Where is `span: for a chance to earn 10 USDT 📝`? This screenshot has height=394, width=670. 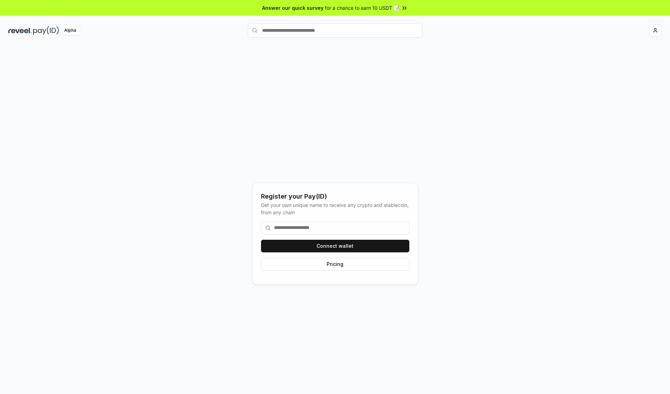 span: for a chance to earn 10 USDT 📝 is located at coordinates (362, 8).